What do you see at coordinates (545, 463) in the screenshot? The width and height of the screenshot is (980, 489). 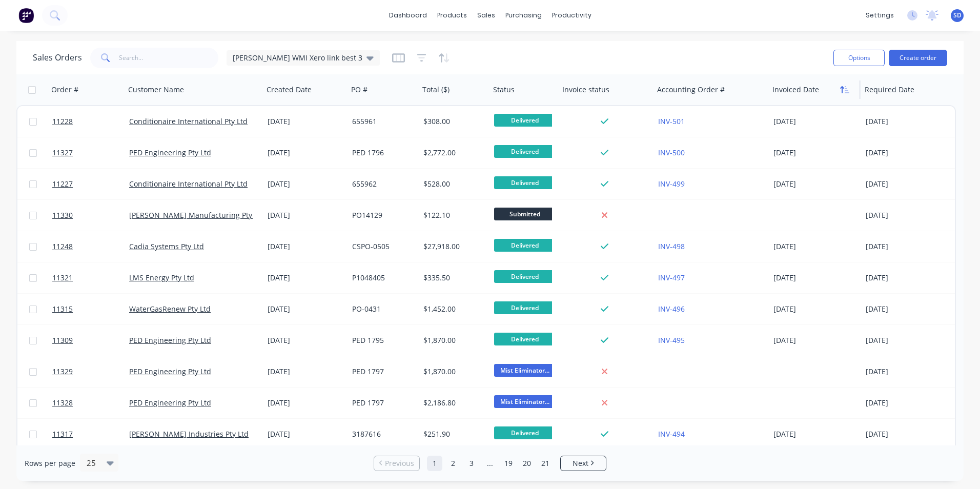 I see `a: Page 21` at bounding box center [545, 463].